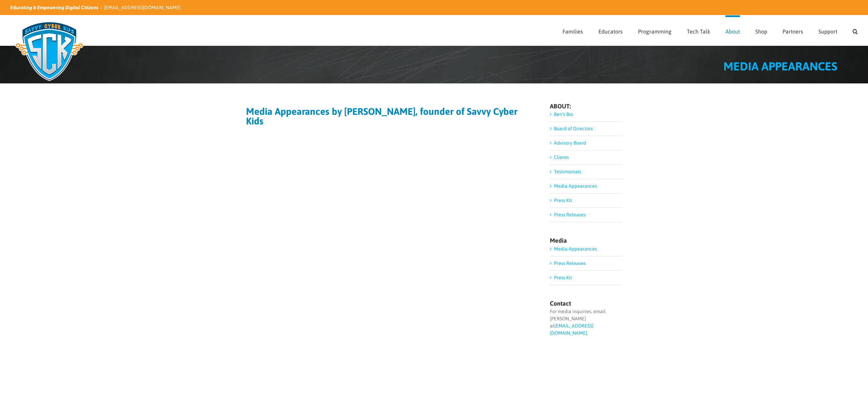 Image resolution: width=868 pixels, height=415 pixels. What do you see at coordinates (655, 31) in the screenshot?
I see `span: Programming` at bounding box center [655, 31].